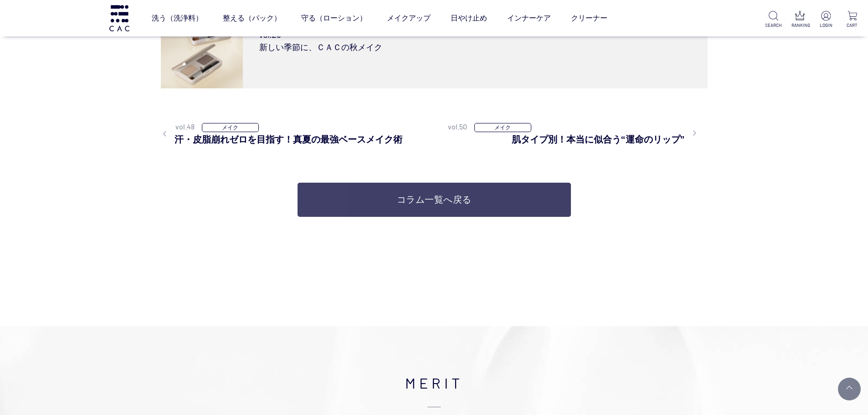 The image size is (868, 415). Describe the element at coordinates (800, 20) in the screenshot. I see `a: RANKING` at that location.